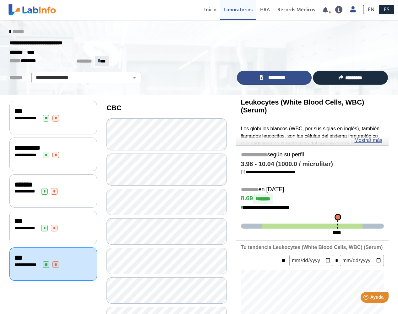 This screenshot has height=314, width=398. Describe the element at coordinates (312, 181) in the screenshot. I see `p: Los glóbulos blancos (WBC, por sus siglas en inglés), también llamados leucocitos, son las célula...` at that location.